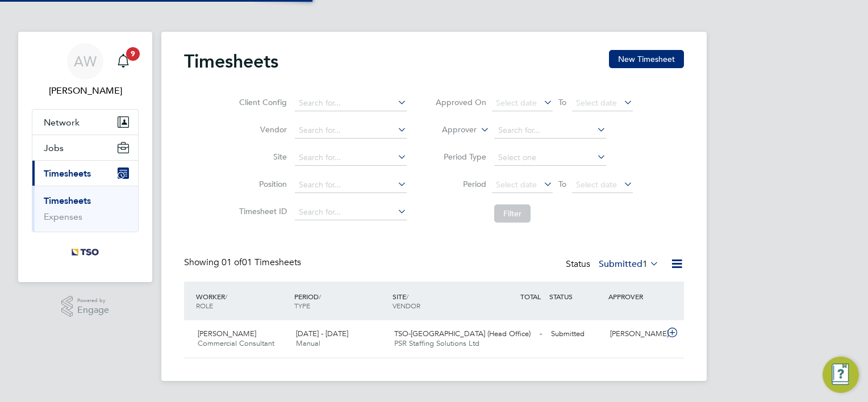 Image resolution: width=868 pixels, height=402 pixels. I want to click on label: Period, so click(460, 184).